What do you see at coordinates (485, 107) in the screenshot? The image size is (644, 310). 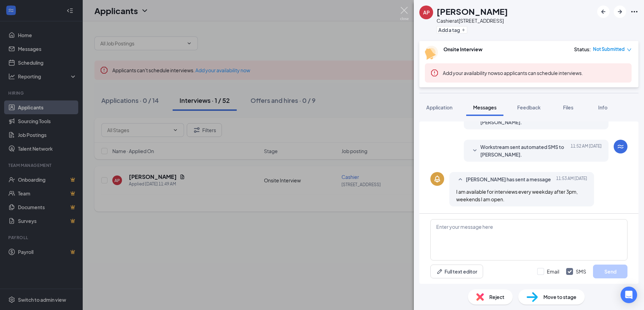 I see `span: Messages` at bounding box center [485, 107].